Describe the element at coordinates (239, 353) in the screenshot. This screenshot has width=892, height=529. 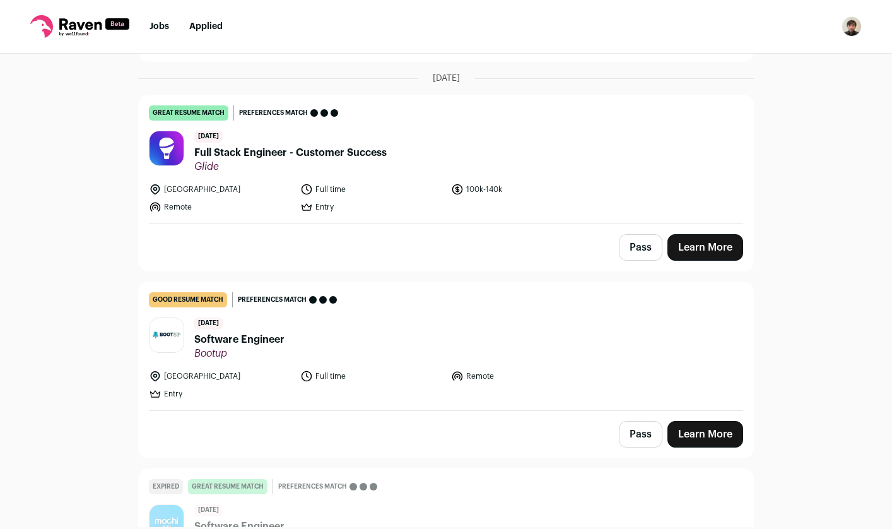
I see `span: Bootup` at that location.